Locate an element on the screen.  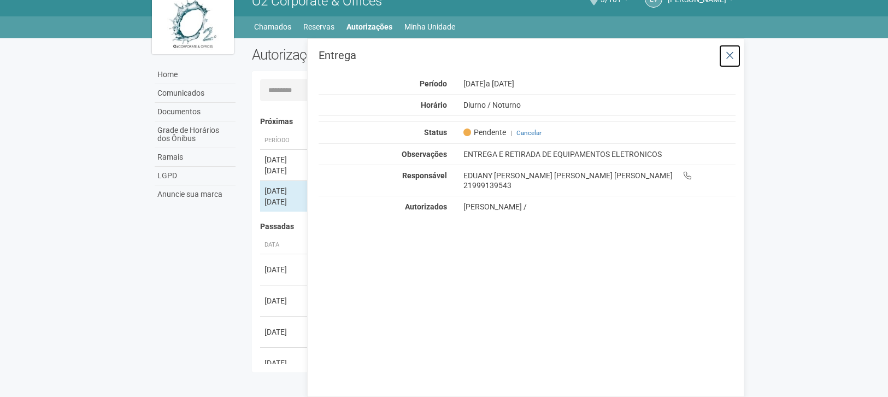
div: Diurno / Noturno is located at coordinates (600, 105).